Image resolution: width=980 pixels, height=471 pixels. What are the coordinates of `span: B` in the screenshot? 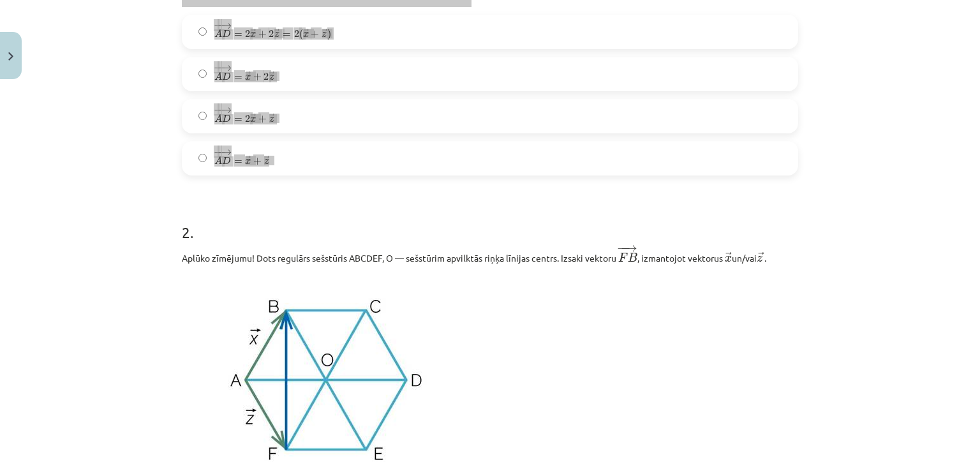 It's located at (632, 257).